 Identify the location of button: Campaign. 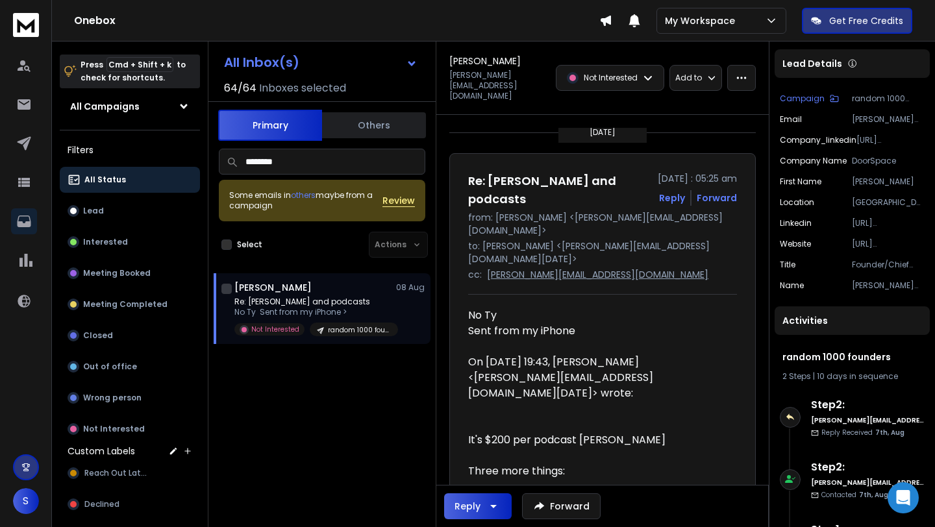
(809, 99).